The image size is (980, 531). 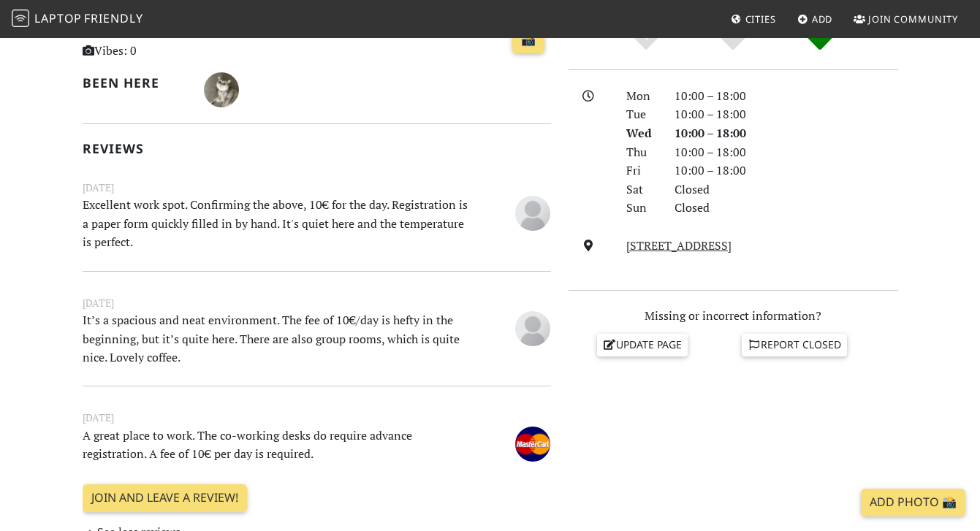 What do you see at coordinates (77, 19) in the screenshot?
I see `a: LaptopFriendly LaptopFriendly` at bounding box center [77, 19].